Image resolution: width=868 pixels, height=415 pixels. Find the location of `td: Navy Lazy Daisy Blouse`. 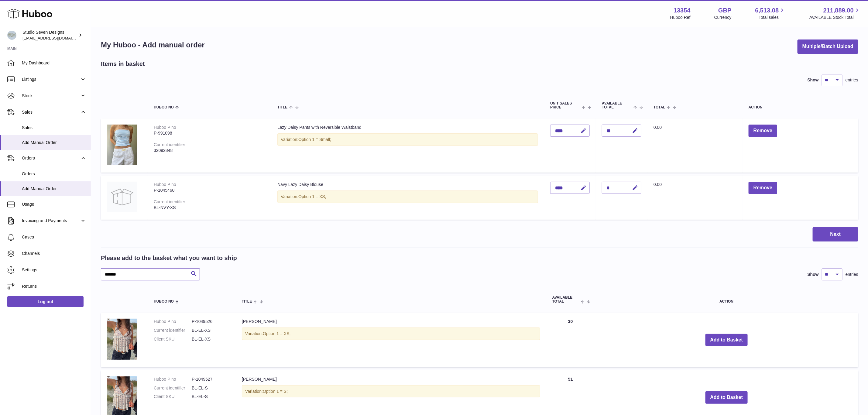

td: Navy Lazy Daisy Blouse is located at coordinates (408, 198).